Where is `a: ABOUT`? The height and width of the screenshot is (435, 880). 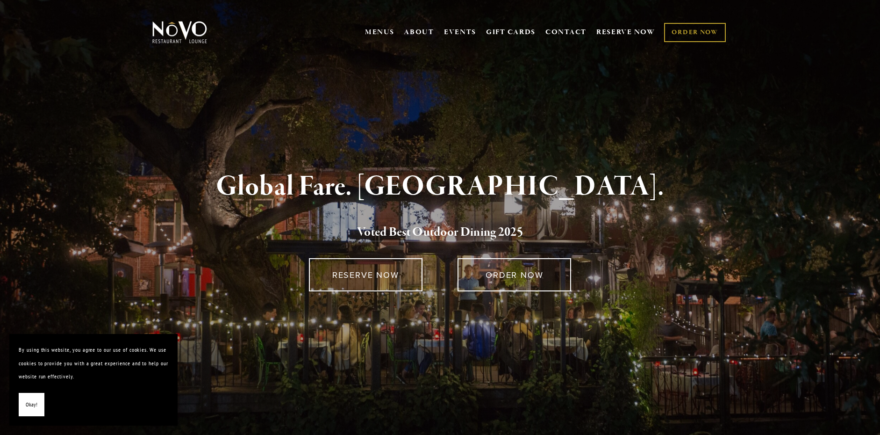 a: ABOUT is located at coordinates (419, 32).